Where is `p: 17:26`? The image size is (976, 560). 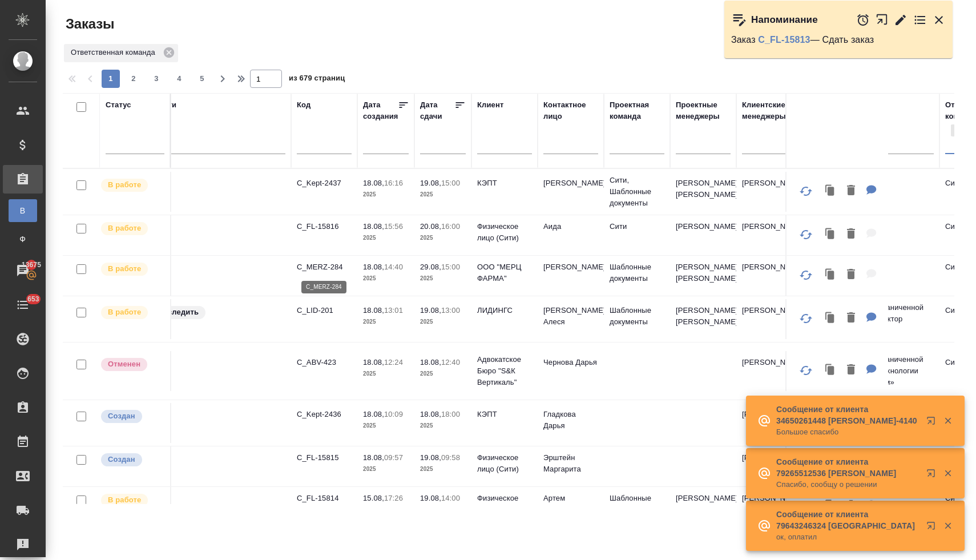
p: 17:26 is located at coordinates (393, 497).